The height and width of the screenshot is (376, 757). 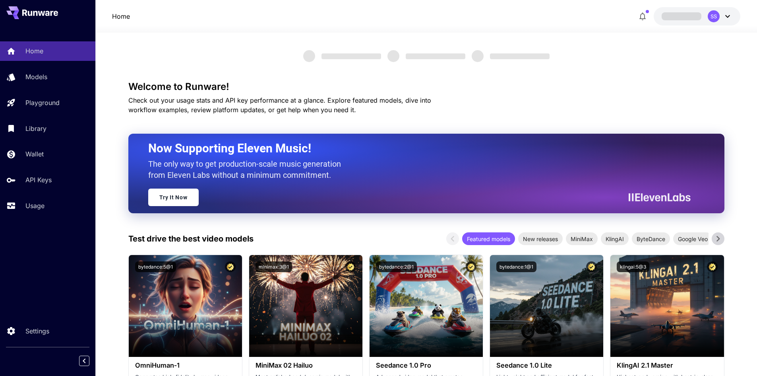 I want to click on p: API Keys, so click(x=39, y=180).